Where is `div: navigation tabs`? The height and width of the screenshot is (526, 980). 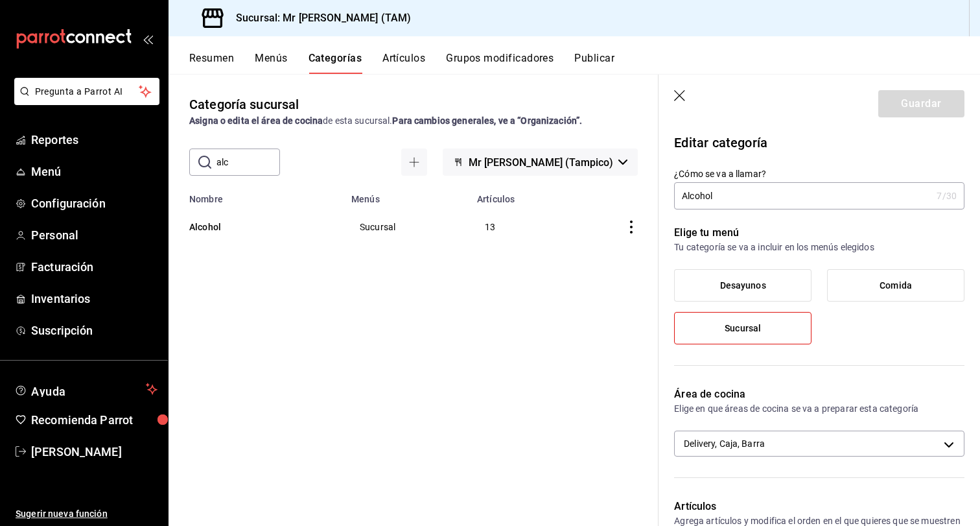 div: navigation tabs is located at coordinates (585, 63).